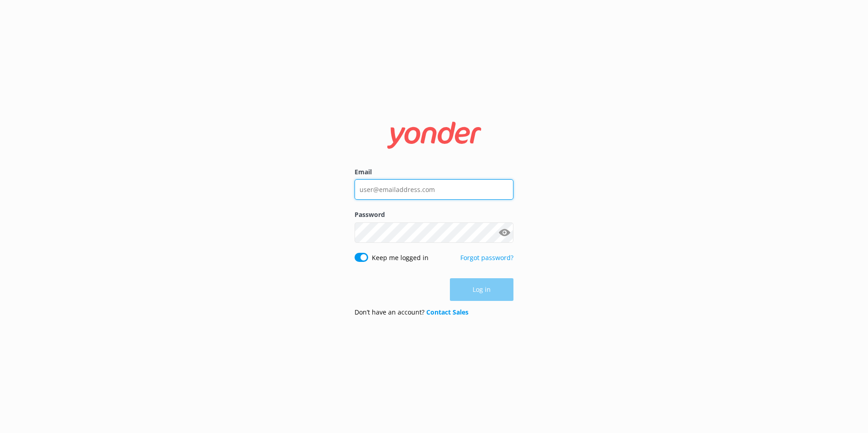  What do you see at coordinates (434, 189) in the screenshot?
I see `input: user@emailaddress.com` at bounding box center [434, 189].